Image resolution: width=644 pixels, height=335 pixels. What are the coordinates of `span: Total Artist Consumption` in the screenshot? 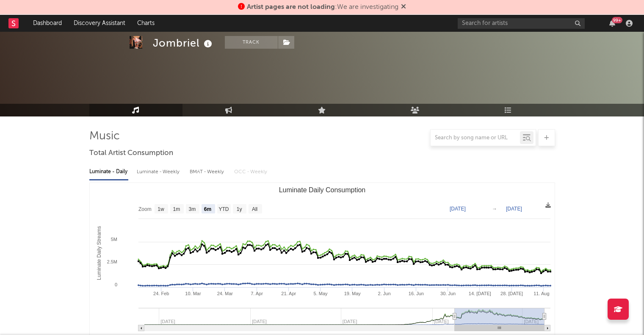 It's located at (131, 153).